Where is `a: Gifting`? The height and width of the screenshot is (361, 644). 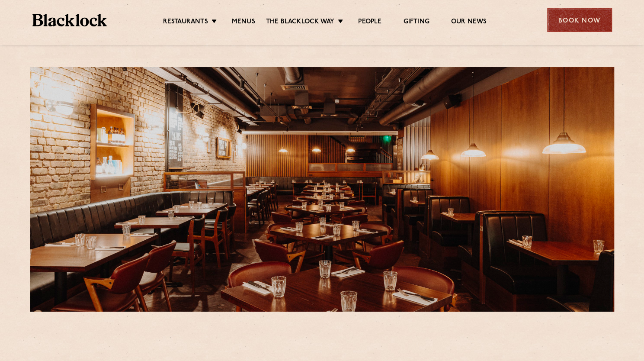
a: Gifting is located at coordinates (416, 22).